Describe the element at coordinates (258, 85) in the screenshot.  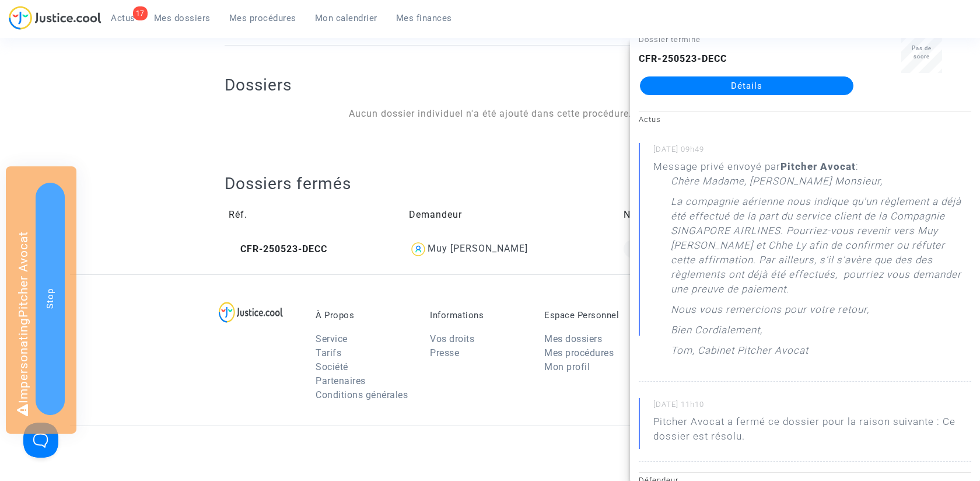
I see `h2: Dossiers` at that location.